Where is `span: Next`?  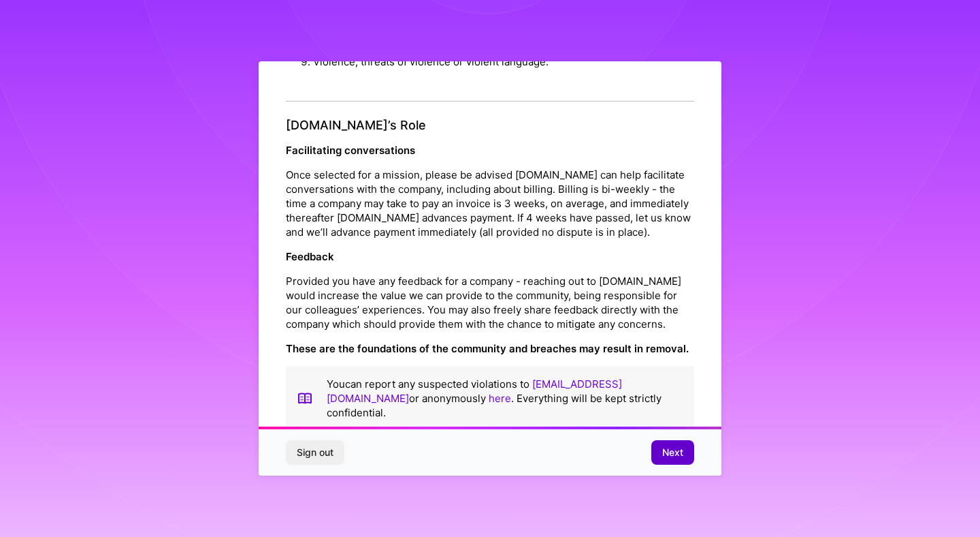 span: Next is located at coordinates (672, 452).